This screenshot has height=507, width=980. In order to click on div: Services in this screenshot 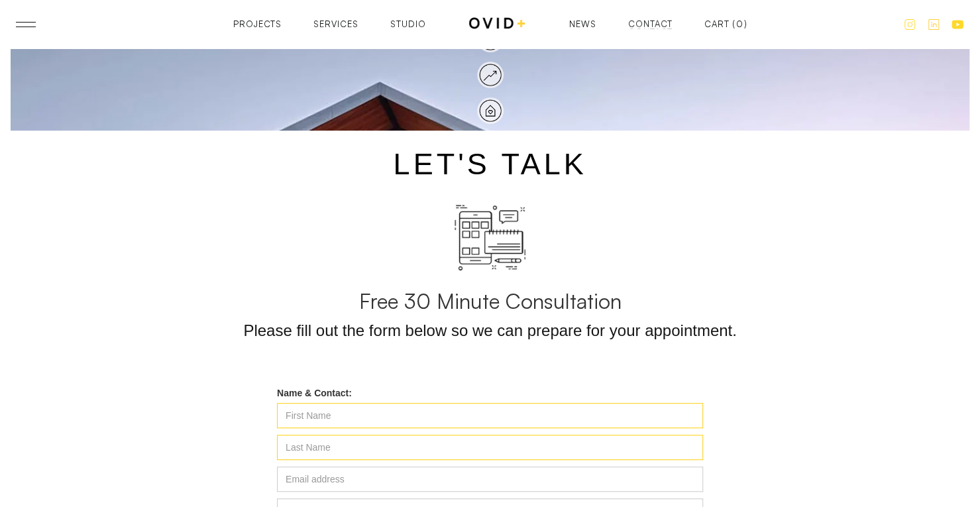, I will do `click(336, 24)`.